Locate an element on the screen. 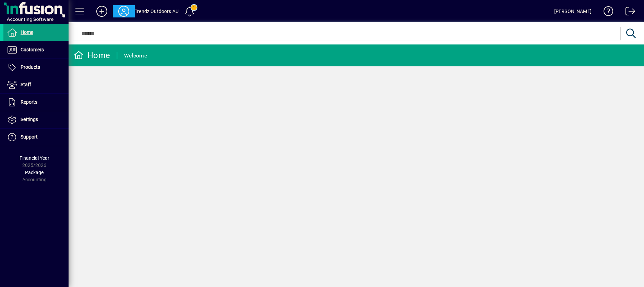 This screenshot has width=644, height=287. span: Support is located at coordinates (29, 137).